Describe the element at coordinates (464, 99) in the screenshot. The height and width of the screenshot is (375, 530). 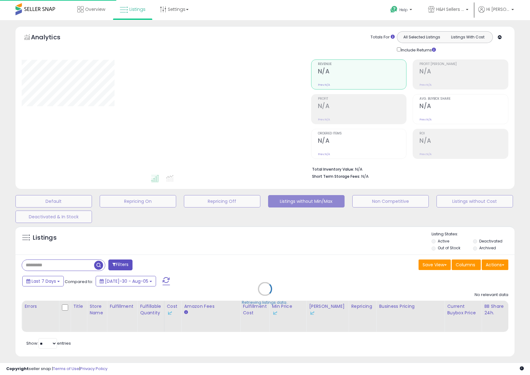
I see `span: Avg. Buybox Share` at that location.